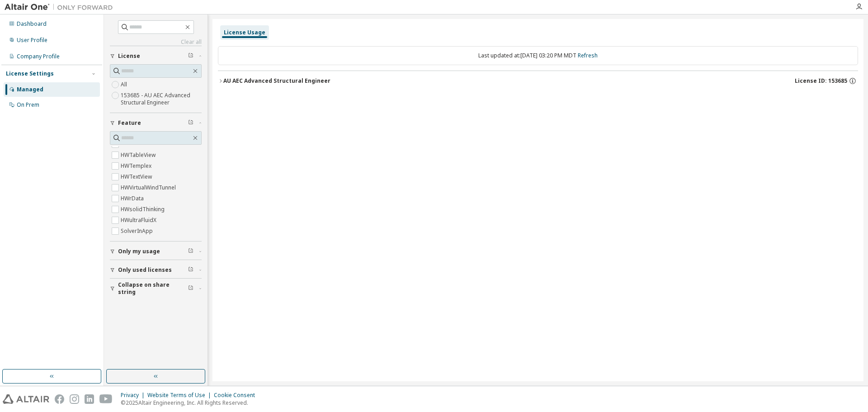  What do you see at coordinates (133, 198) in the screenshot?
I see `label: HWrData` at bounding box center [133, 198].